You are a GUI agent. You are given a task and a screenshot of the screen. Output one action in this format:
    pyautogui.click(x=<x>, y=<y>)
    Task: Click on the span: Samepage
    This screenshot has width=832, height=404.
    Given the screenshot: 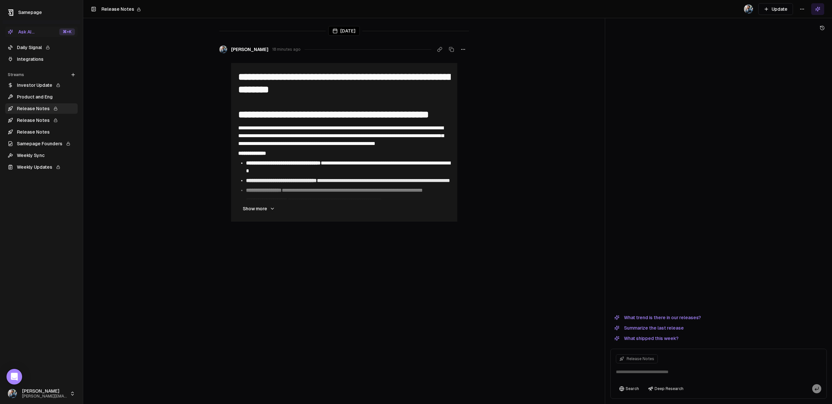 What is the action you would take?
    pyautogui.click(x=30, y=12)
    